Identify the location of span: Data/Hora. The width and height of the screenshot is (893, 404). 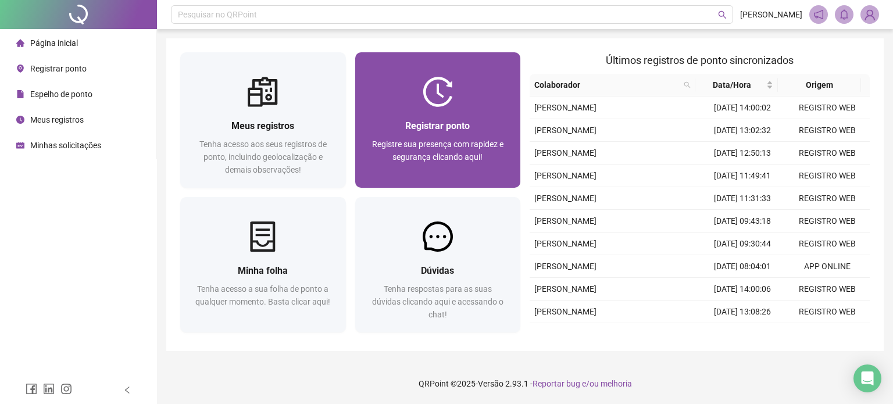
(732, 85).